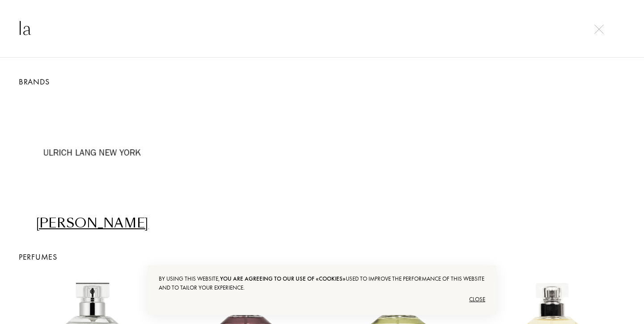 This screenshot has height=324, width=644. What do you see at coordinates (283, 278) in the screenshot?
I see `span: you are agreeing to our use of «cookies»` at bounding box center [283, 278].